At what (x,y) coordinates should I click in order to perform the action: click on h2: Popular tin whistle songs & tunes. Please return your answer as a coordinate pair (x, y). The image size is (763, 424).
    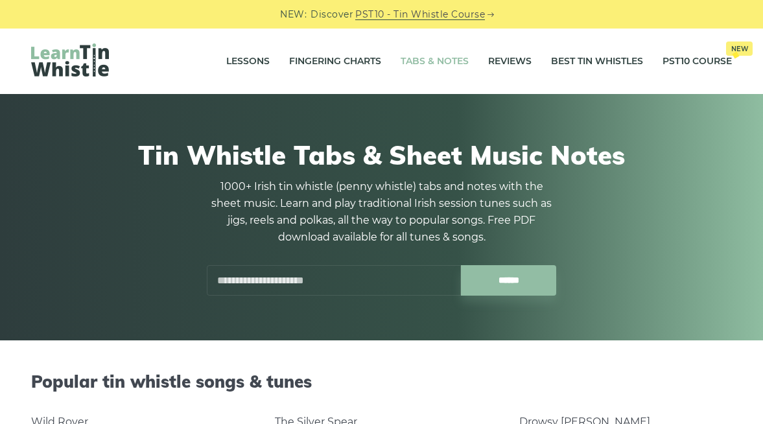
    Looking at the image, I should click on (381, 381).